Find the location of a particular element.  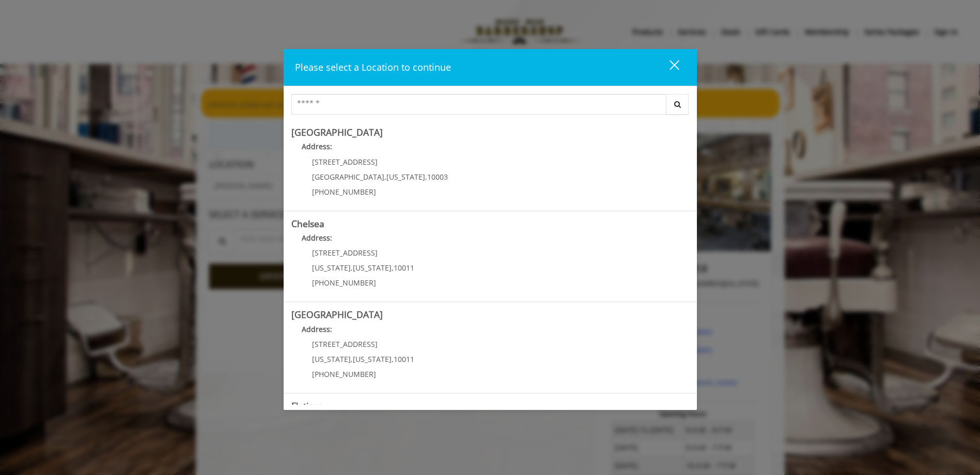

b: Flatiron is located at coordinates (307, 406).